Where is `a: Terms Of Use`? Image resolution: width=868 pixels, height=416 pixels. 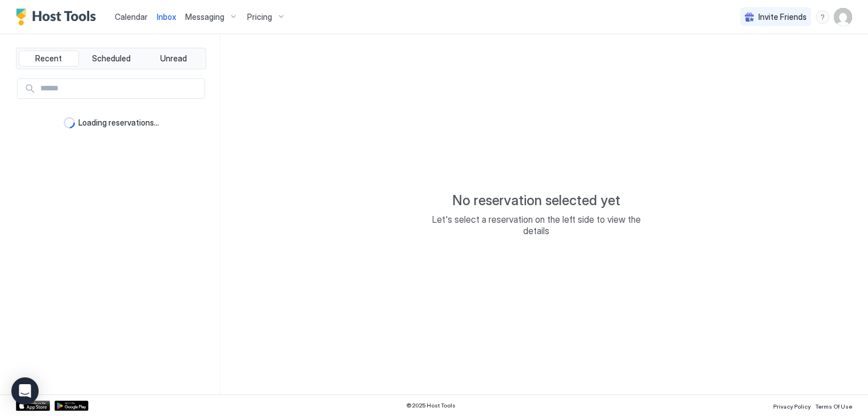 a: Terms Of Use is located at coordinates (834, 405).